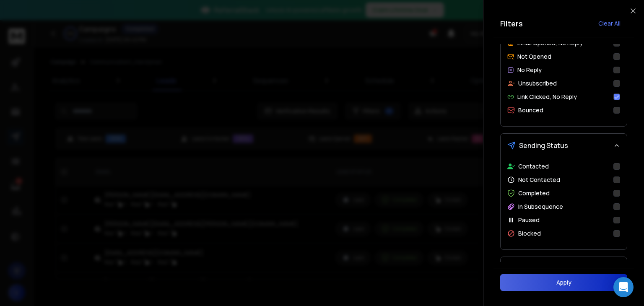 The height and width of the screenshot is (306, 644). Describe the element at coordinates (563, 145) in the screenshot. I see `button: Sending Status` at that location.